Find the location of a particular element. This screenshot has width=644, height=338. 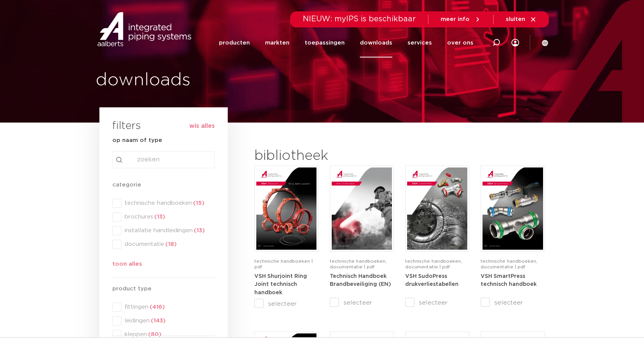

span: NIEUW: myIPS is beschikbaar is located at coordinates (359, 19).